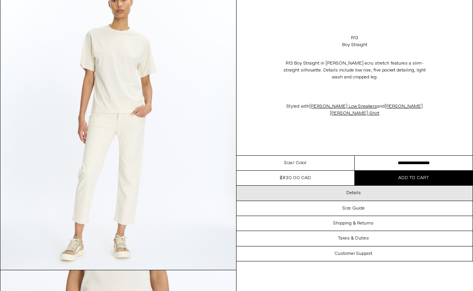 The width and height of the screenshot is (473, 291). I want to click on button: Add to cart, so click(414, 178).